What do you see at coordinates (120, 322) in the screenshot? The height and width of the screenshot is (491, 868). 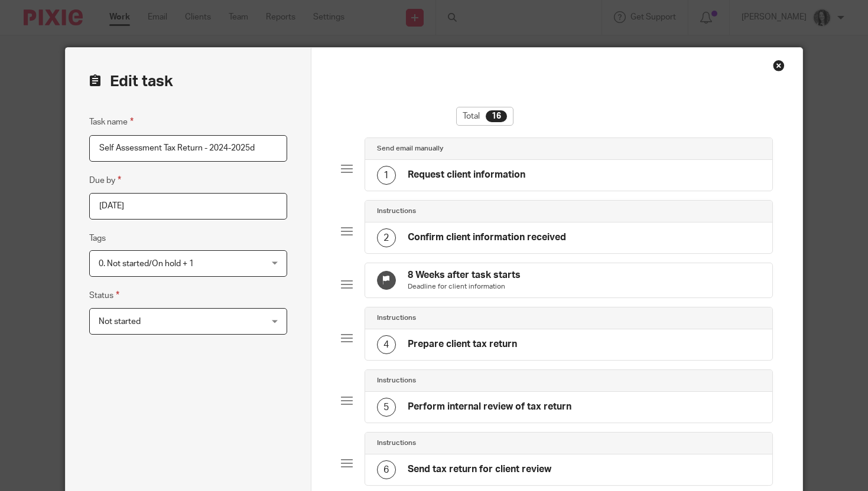 I see `span: Not started` at bounding box center [120, 322].